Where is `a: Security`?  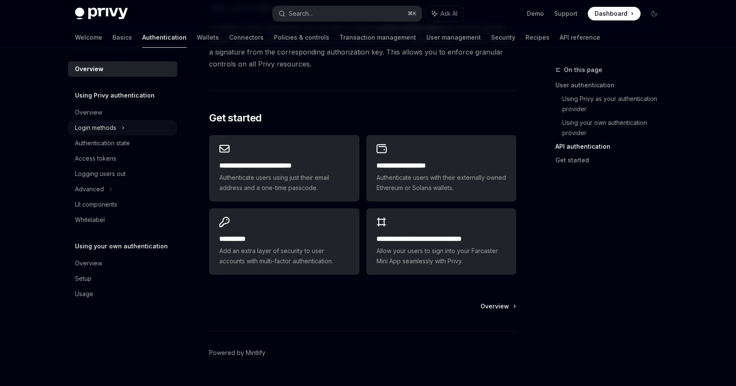 a: Security is located at coordinates (503, 37).